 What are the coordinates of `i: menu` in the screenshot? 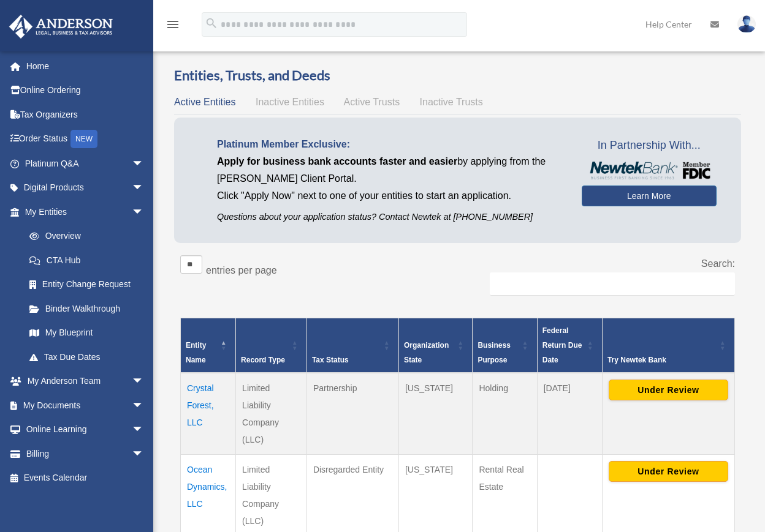 It's located at (173, 24).